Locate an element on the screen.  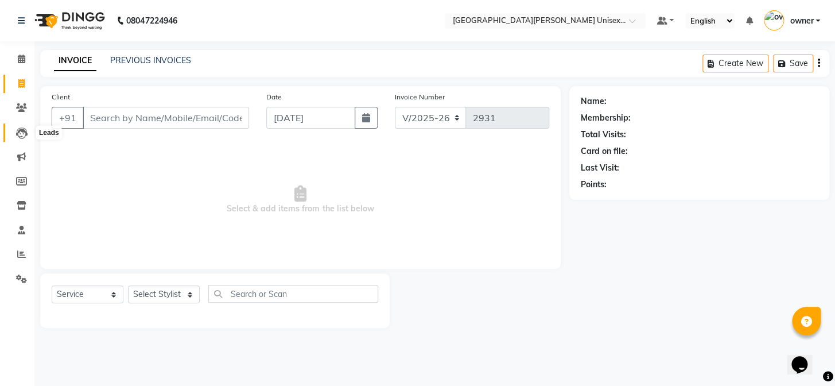
div: Name: is located at coordinates (593, 101).